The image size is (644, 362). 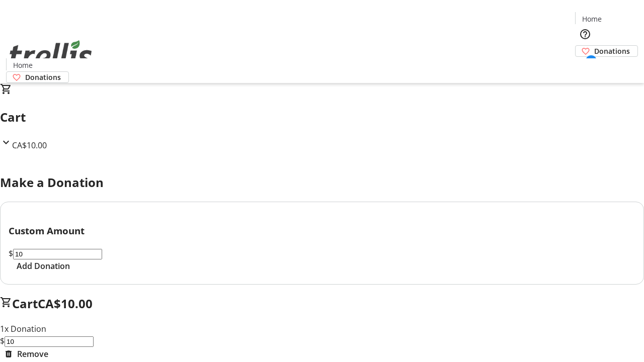 I want to click on h3: Custom Amount, so click(x=322, y=231).